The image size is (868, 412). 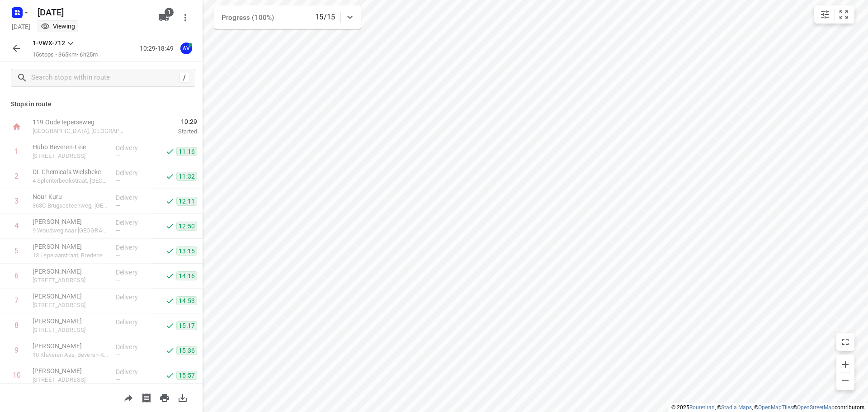 I want to click on p: Stops in route, so click(x=101, y=104).